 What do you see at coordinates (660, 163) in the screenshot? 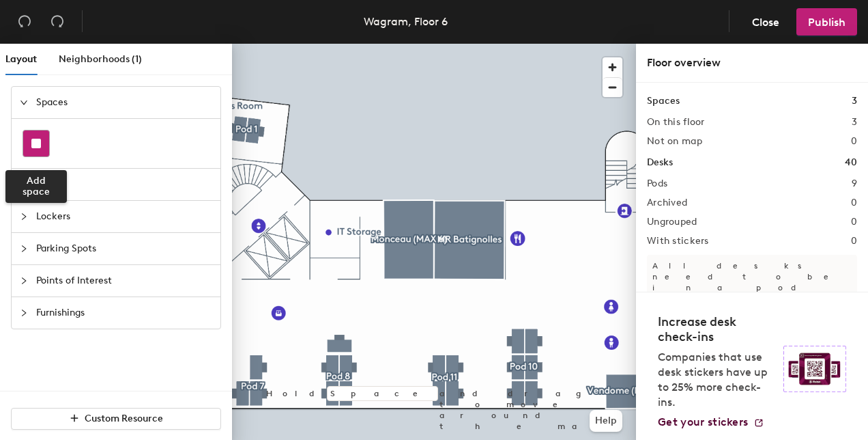
I see `h1: Desks` at bounding box center [660, 163].